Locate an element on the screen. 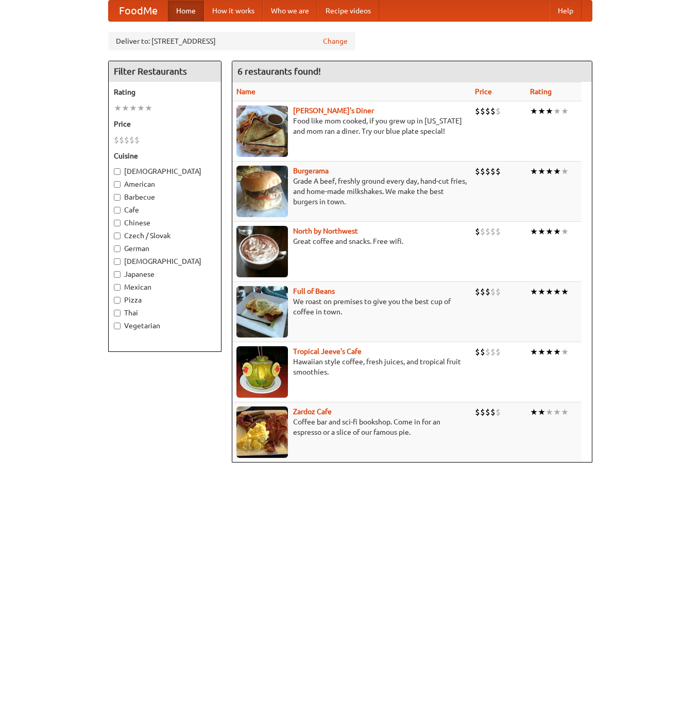  b: Burgerama is located at coordinates (310, 171).